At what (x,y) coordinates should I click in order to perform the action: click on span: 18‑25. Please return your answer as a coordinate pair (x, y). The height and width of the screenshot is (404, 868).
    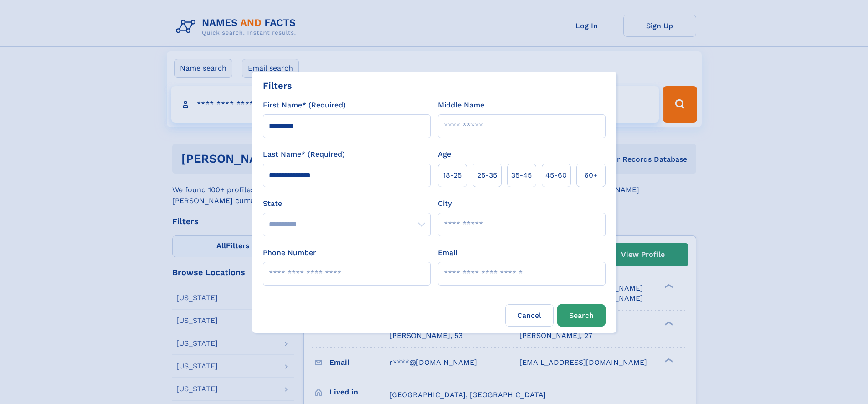
    Looking at the image, I should click on (452, 175).